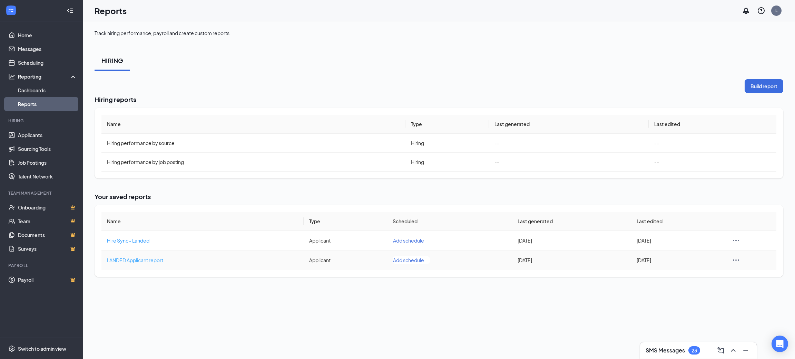 This screenshot has width=795, height=359. I want to click on svg: Analysis, so click(12, 77).